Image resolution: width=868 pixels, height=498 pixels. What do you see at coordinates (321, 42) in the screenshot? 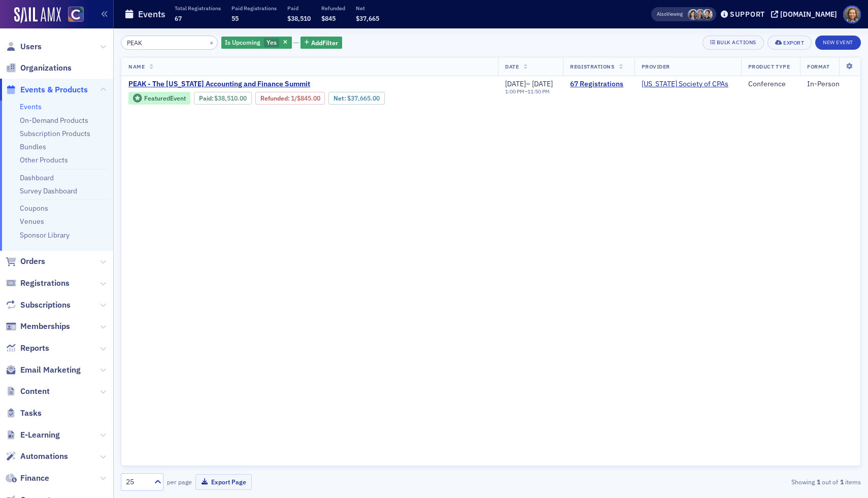
I see `button: AddFilter` at bounding box center [321, 42].